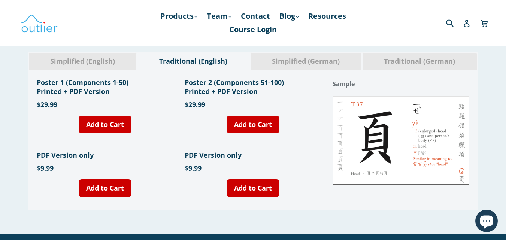 Image resolution: width=506 pixels, height=240 pixels. Describe the element at coordinates (179, 16) in the screenshot. I see `a: Products` at that location.